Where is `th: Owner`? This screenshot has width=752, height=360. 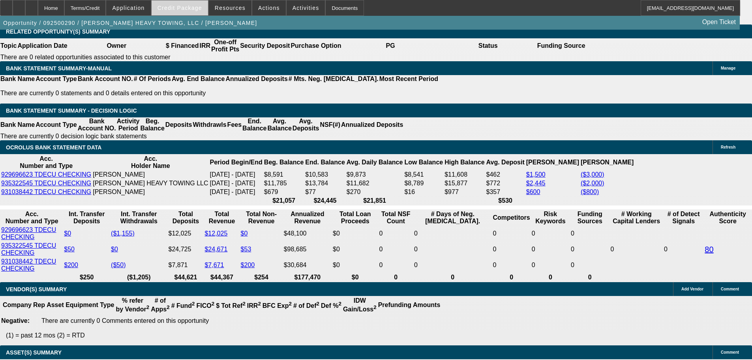
th: Owner is located at coordinates (116, 46).